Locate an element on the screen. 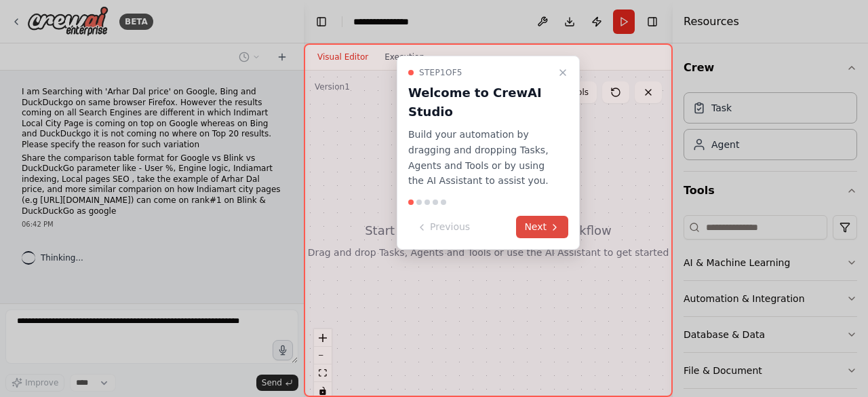  button: Next is located at coordinates (542, 226).